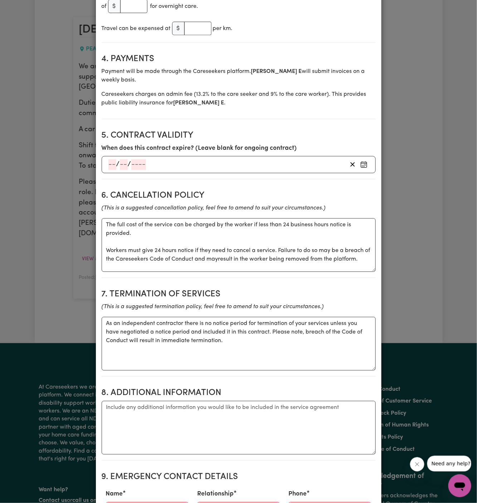 The width and height of the screenshot is (477, 503). Describe the element at coordinates (238, 477) in the screenshot. I see `h2: 9. Emergency Contact Details` at that location.